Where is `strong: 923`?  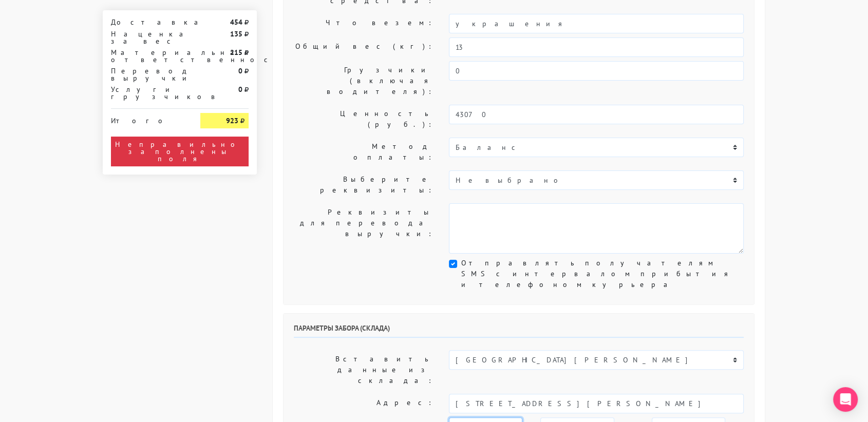
strong: 923 is located at coordinates (232, 120).